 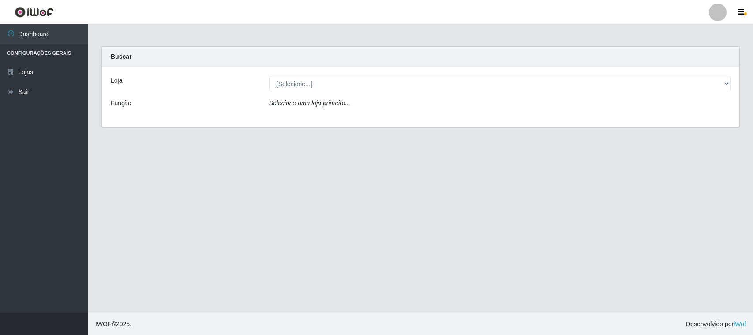 I want to click on span: © 2025 ., so click(x=113, y=323).